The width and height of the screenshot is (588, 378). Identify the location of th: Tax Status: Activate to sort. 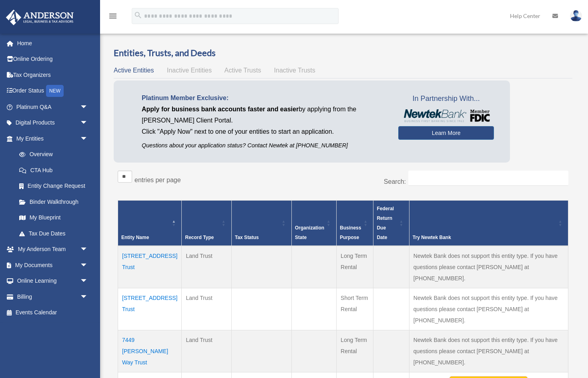
(261, 223).